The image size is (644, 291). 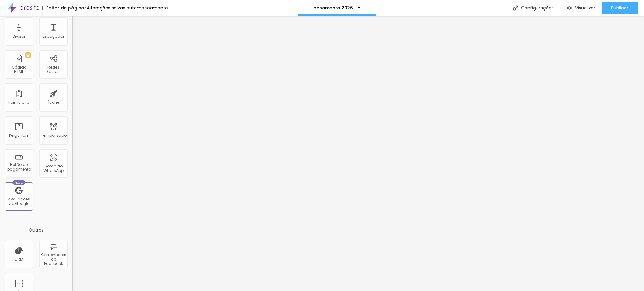 What do you see at coordinates (538, 8) in the screenshot?
I see `font: Configurações` at bounding box center [538, 8].